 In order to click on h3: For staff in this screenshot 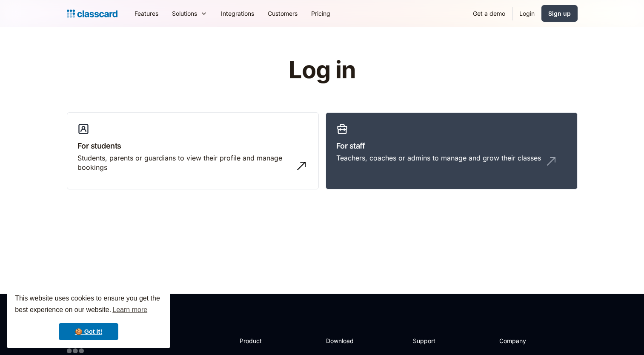, I will do `click(452, 145)`.